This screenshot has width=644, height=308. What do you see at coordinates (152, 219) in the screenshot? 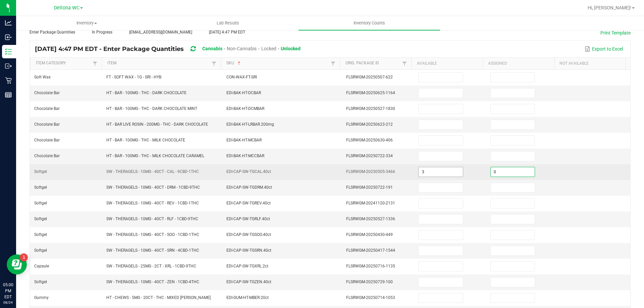
I see `span: SW - THERAGELS - 10MG - 40CT - RLF - 1CBD-9THC` at bounding box center [152, 219].